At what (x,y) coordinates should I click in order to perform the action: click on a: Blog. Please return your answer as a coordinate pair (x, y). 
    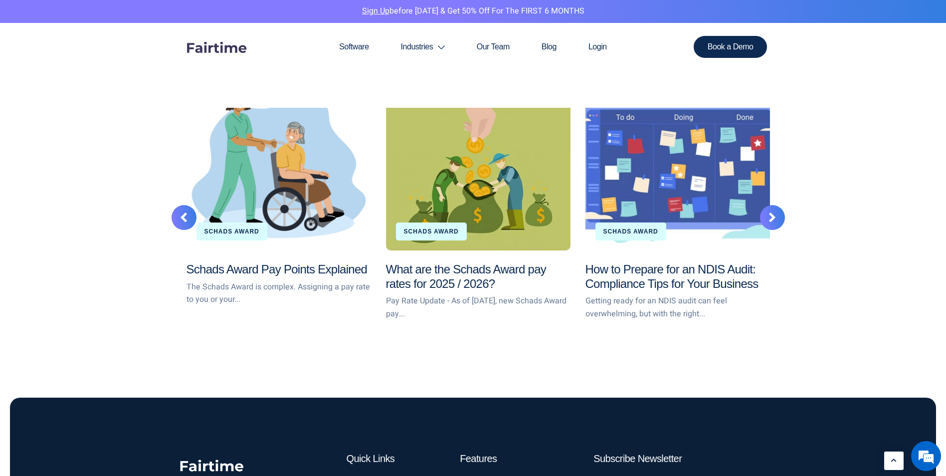
    Looking at the image, I should click on (549, 47).